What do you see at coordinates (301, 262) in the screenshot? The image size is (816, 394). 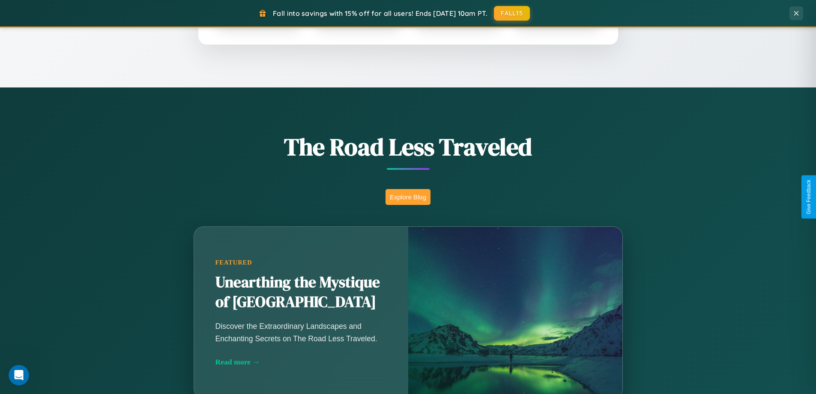 I see `div: Featured` at bounding box center [301, 262].